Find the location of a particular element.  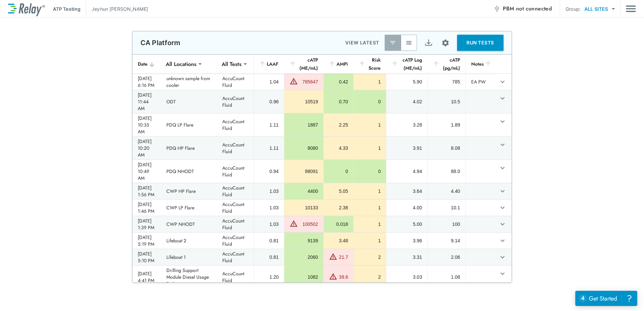

div: 1887 is located at coordinates (304, 125).